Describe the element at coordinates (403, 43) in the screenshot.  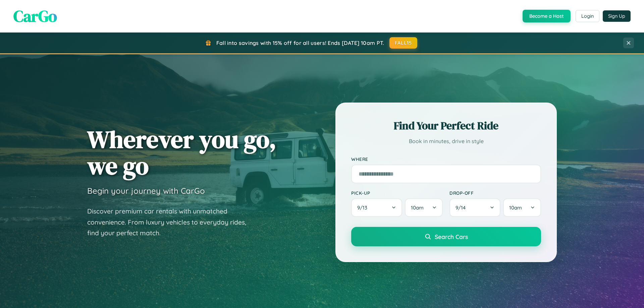
I see `button: FALL15` at that location.